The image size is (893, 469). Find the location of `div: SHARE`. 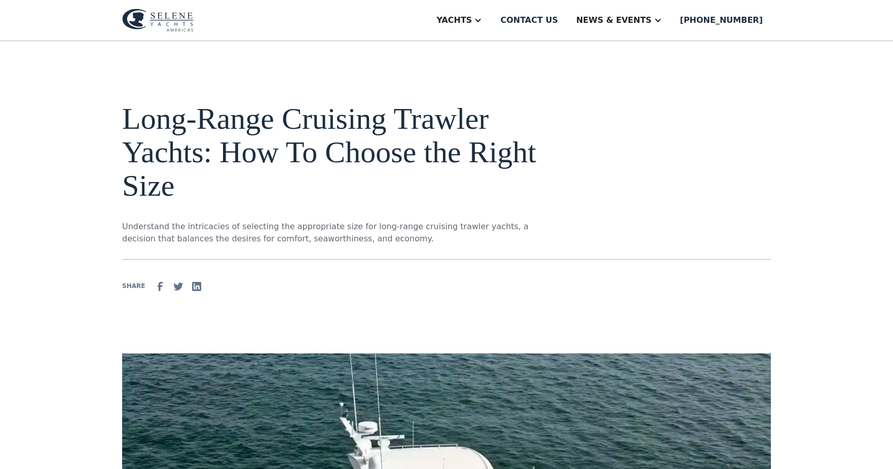

div: SHARE is located at coordinates (133, 286).